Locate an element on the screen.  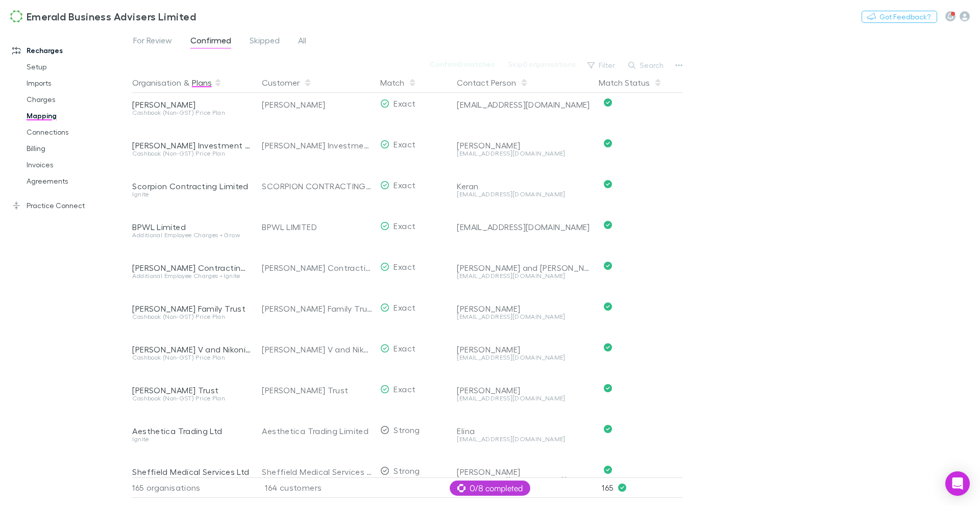
div: Open Intercom Messenger is located at coordinates (957, 484).